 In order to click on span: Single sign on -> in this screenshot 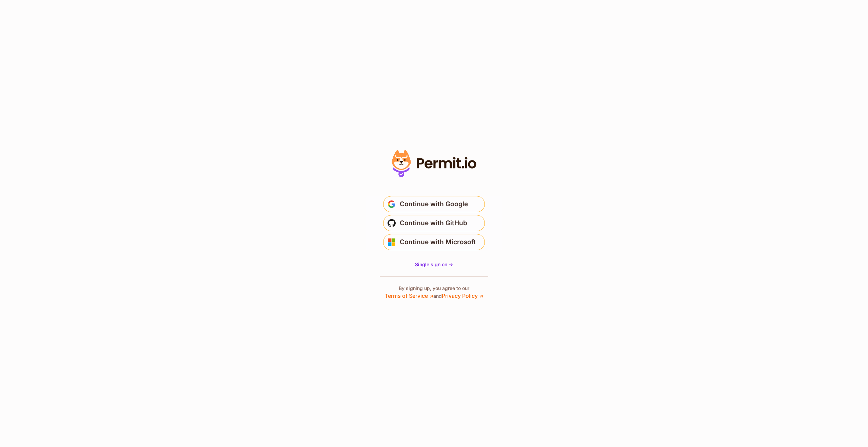, I will do `click(434, 264)`.